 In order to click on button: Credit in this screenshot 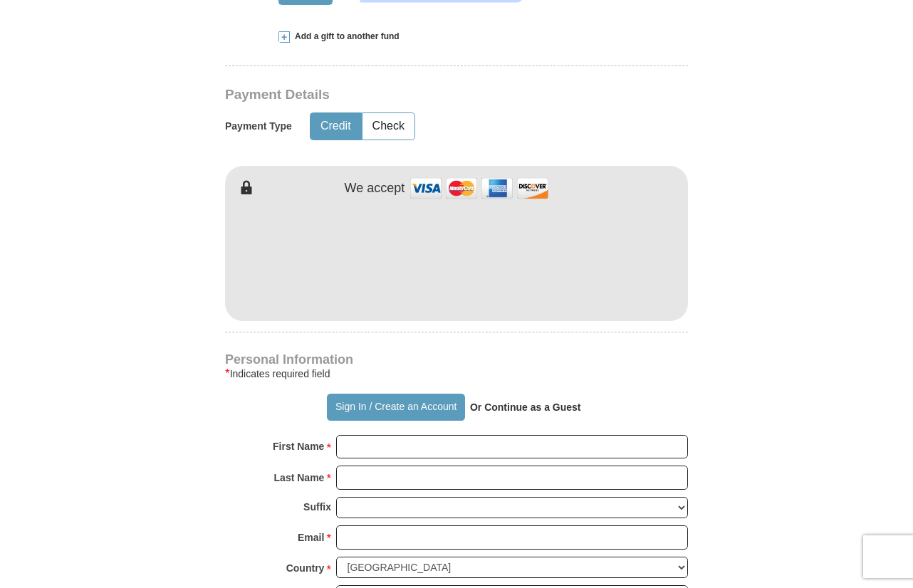, I will do `click(336, 126)`.